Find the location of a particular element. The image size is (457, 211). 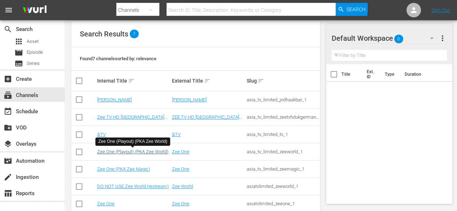

button: Search is located at coordinates (351, 9).